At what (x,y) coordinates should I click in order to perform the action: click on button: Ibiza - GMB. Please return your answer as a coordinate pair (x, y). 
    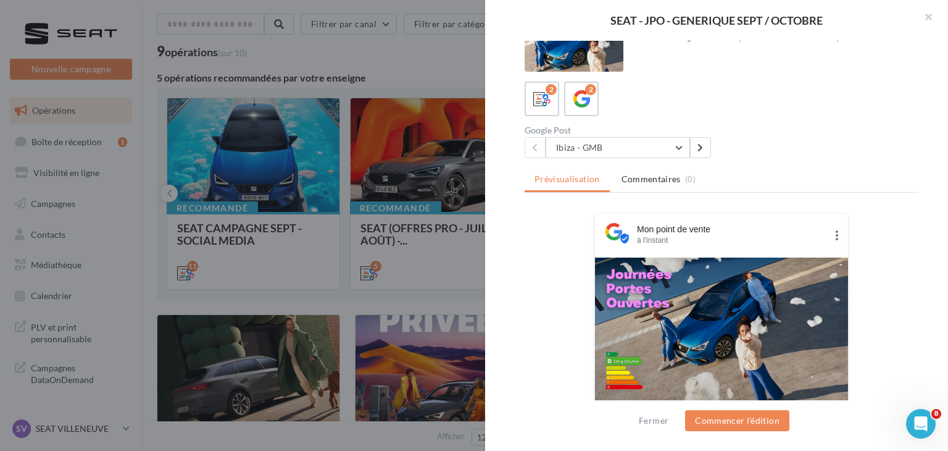
    Looking at the image, I should click on (618, 148).